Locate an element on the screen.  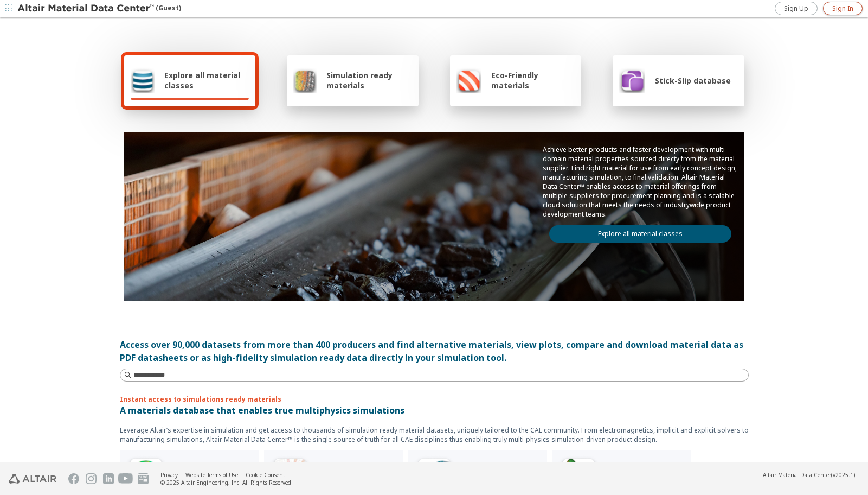
a: Cookie Consent is located at coordinates (265, 475).